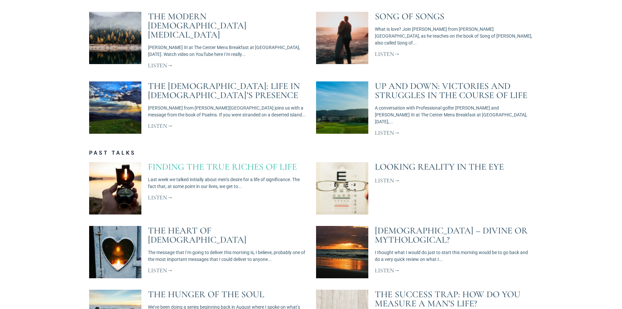  What do you see at coordinates (112, 152) in the screenshot?
I see `a: Past Talks` at bounding box center [112, 152].